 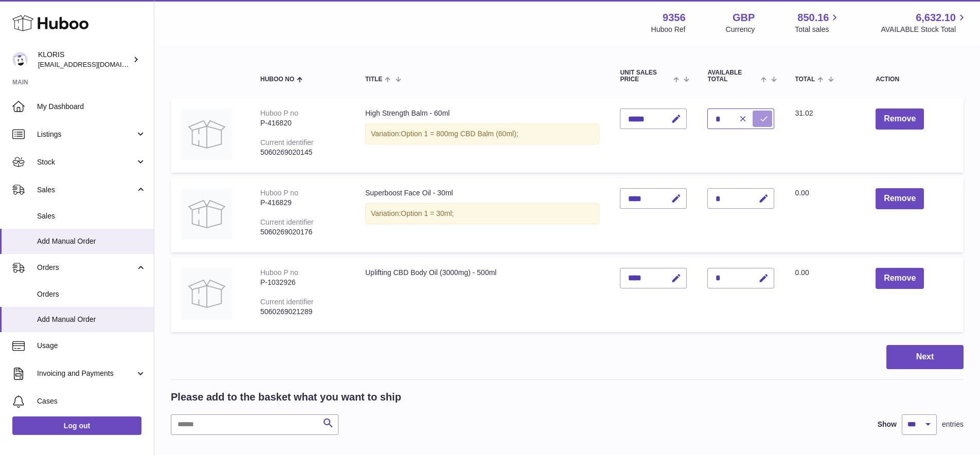 I want to click on a: Log out, so click(x=77, y=426).